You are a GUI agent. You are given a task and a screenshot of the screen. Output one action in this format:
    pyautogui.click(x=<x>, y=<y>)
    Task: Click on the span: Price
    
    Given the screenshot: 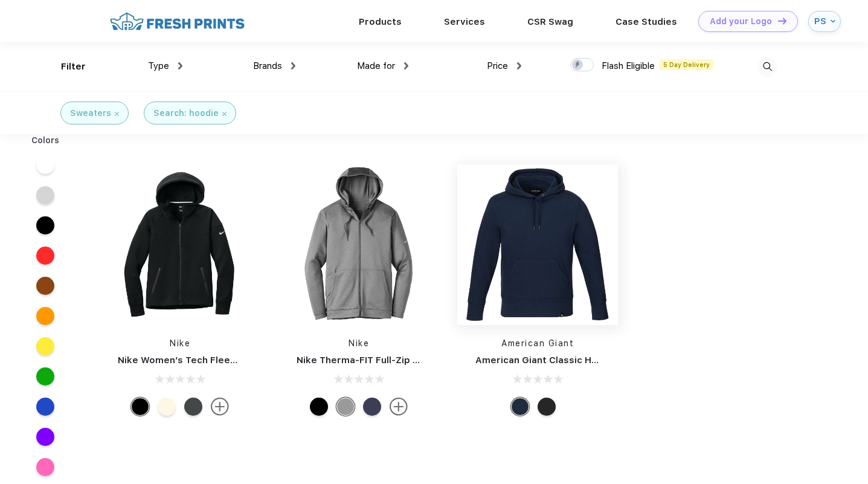 What is the action you would take?
    pyautogui.click(x=497, y=65)
    